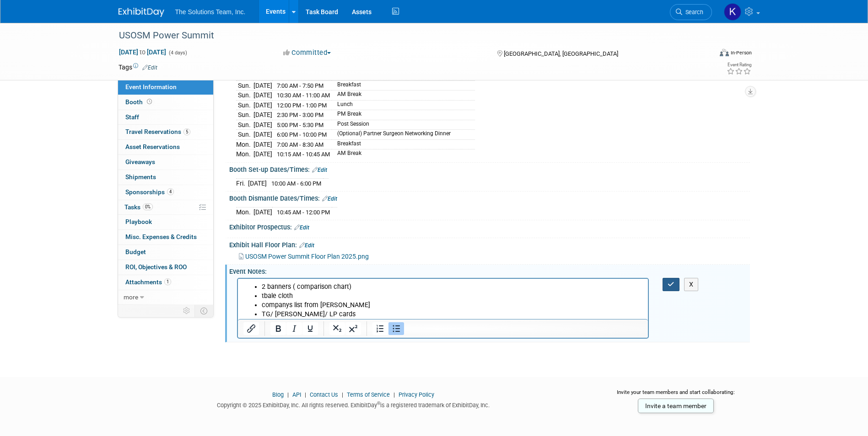  I want to click on a: Tasks0%, so click(166, 207).